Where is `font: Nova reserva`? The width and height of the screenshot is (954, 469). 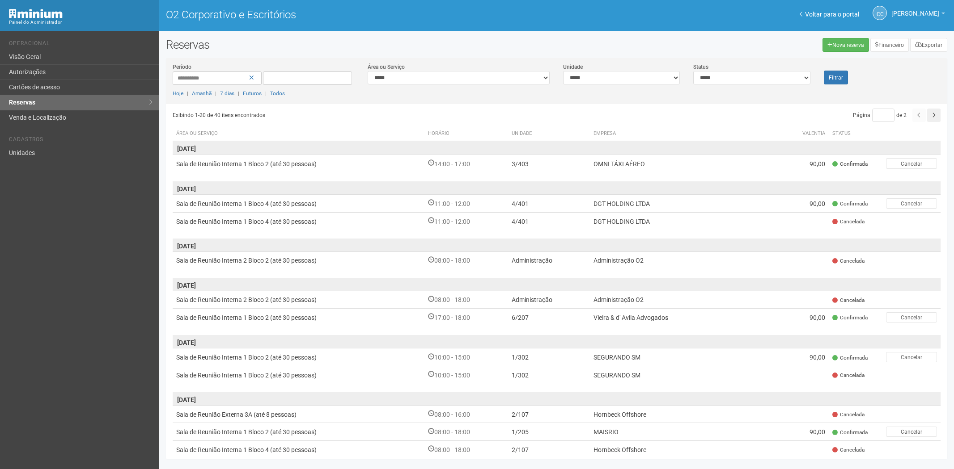
font: Nova reserva is located at coordinates (848, 45).